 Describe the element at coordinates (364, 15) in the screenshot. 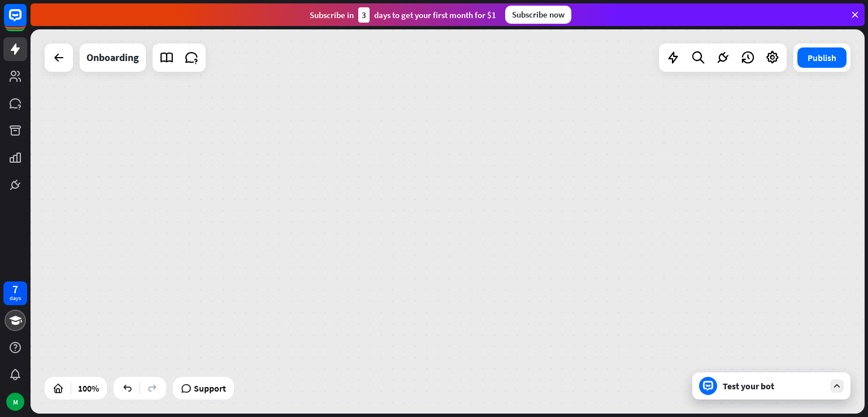

I see `div: 3` at that location.